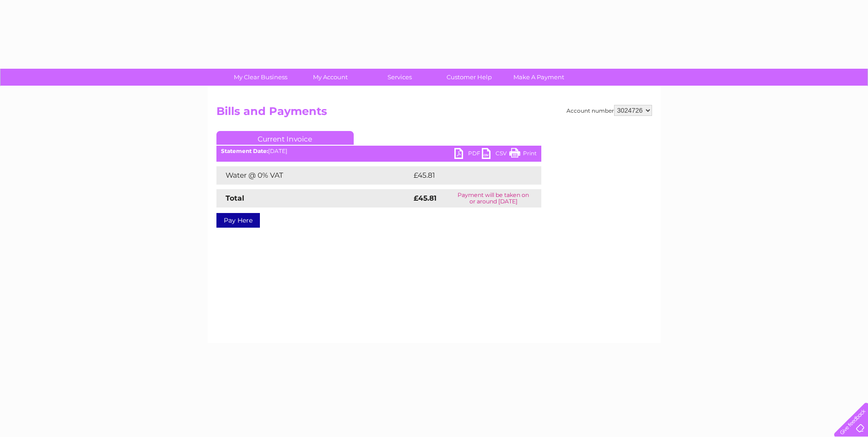 Image resolution: width=868 pixels, height=437 pixels. Describe the element at coordinates (496, 154) in the screenshot. I see `a: CSV` at that location.